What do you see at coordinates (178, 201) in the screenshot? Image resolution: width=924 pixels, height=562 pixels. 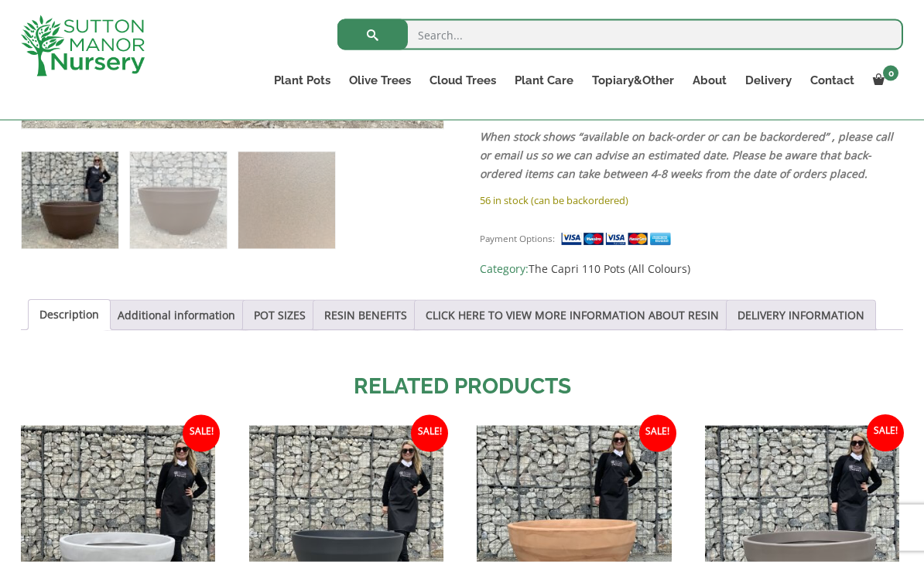 I see `img: The Capri Pot 110 Colour Mocha - Image 2` at bounding box center [178, 201].